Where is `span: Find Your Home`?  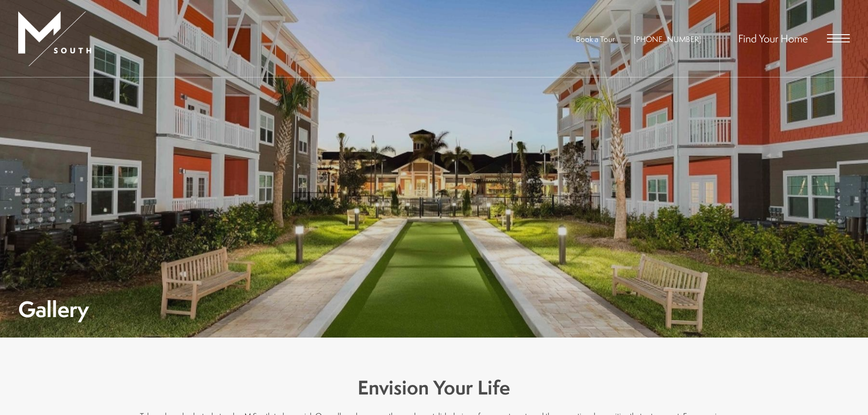 span: Find Your Home is located at coordinates (773, 38).